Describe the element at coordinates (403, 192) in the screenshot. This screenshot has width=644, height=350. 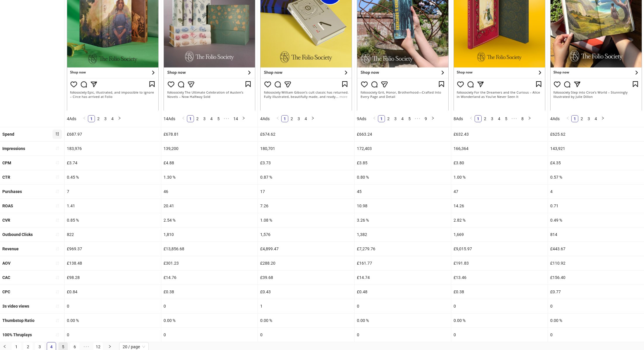
I see `div: 45` at that location.